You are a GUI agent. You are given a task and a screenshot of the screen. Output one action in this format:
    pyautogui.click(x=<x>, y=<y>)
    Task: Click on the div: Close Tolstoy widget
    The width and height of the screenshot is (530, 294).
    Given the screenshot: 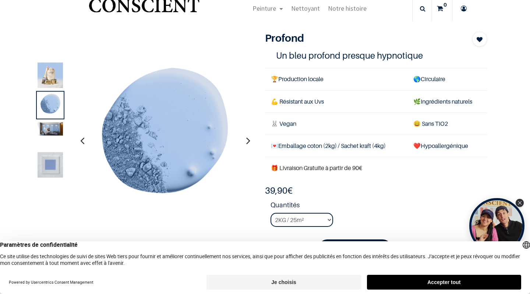 What is the action you would take?
    pyautogui.click(x=520, y=203)
    